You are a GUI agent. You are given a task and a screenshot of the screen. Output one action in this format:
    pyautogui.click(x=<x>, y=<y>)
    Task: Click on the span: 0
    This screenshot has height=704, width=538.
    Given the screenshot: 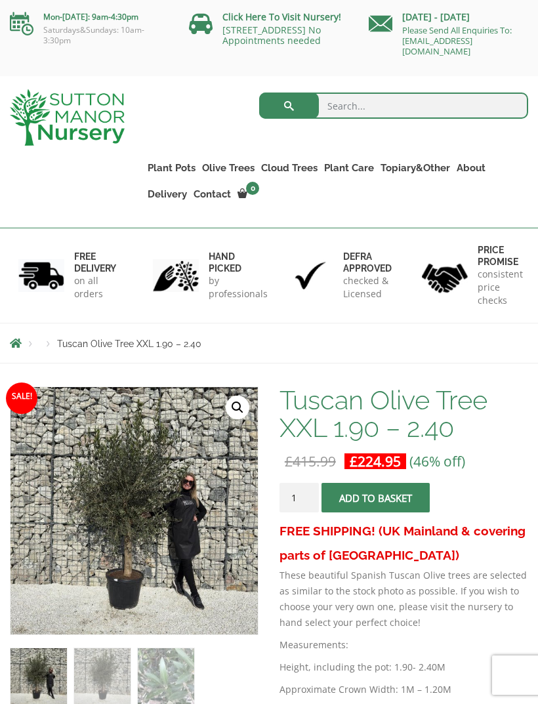 What is the action you would take?
    pyautogui.click(x=252, y=188)
    